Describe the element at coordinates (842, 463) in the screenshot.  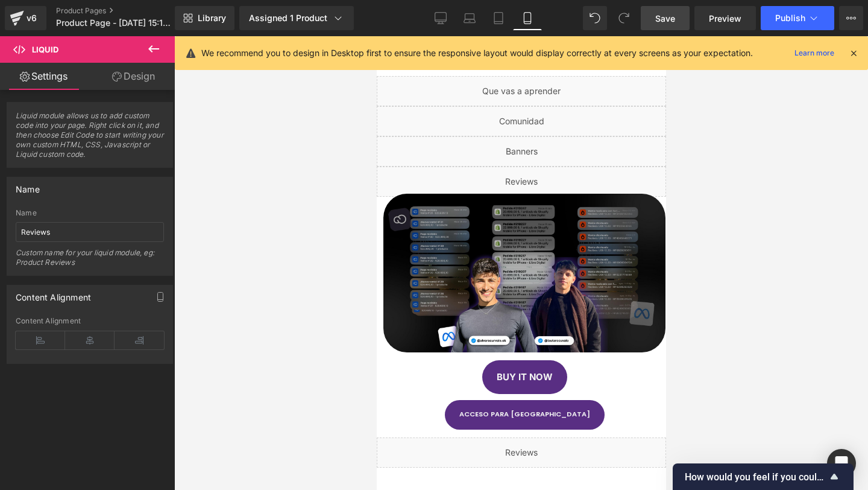
I see `div: Open Intercom Messenger` at that location.